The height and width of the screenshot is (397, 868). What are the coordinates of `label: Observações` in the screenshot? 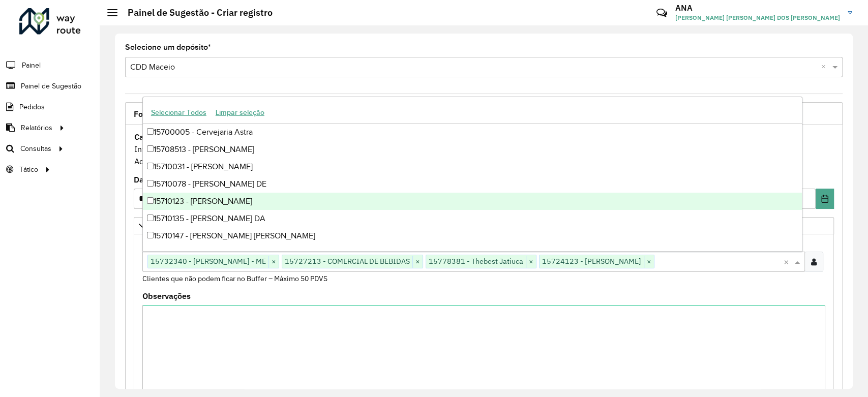 It's located at (166, 296).